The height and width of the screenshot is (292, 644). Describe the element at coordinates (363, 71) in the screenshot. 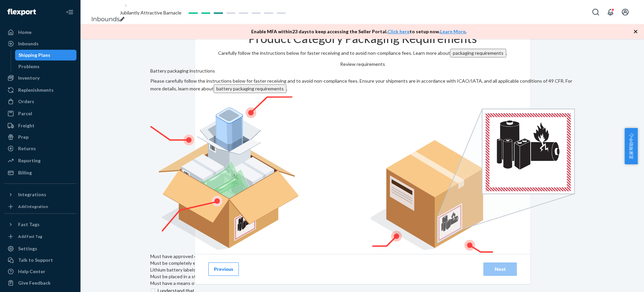

I see `p: Battery packaging instructions` at that location.